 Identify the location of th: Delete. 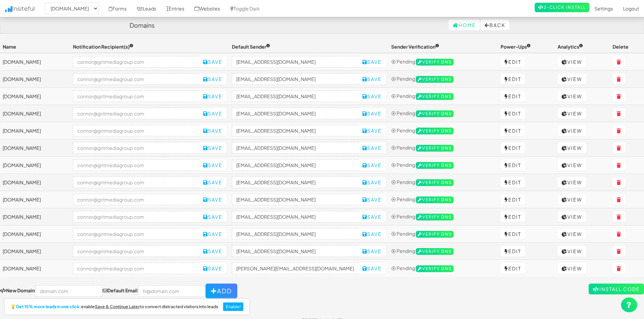
(627, 47).